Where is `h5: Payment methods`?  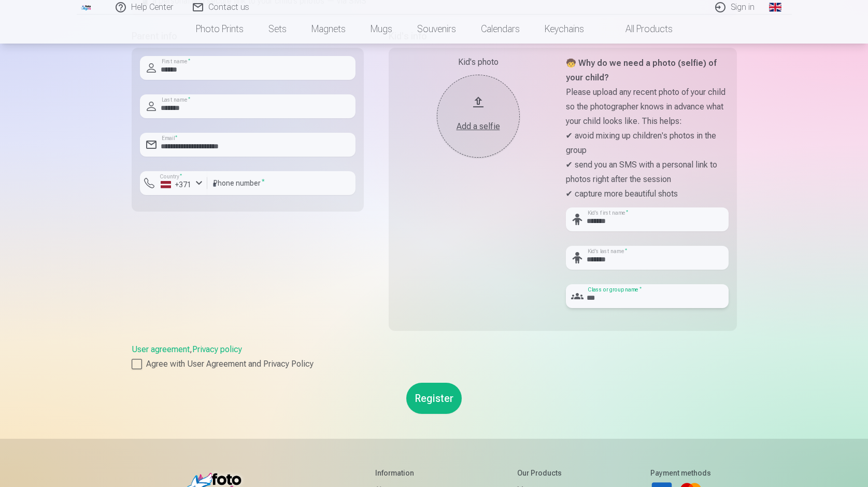
h5: Payment methods is located at coordinates (681, 473).